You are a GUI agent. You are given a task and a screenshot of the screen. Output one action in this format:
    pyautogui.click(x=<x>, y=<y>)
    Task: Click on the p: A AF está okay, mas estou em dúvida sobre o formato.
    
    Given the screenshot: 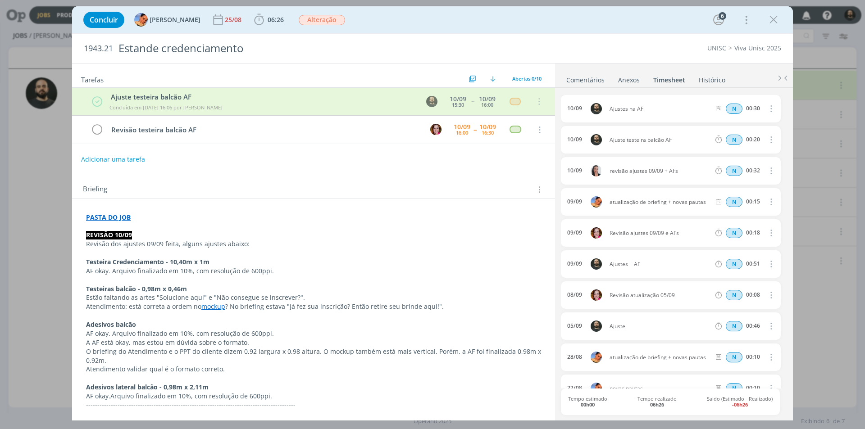 What is the action you would take?
    pyautogui.click(x=313, y=343)
    